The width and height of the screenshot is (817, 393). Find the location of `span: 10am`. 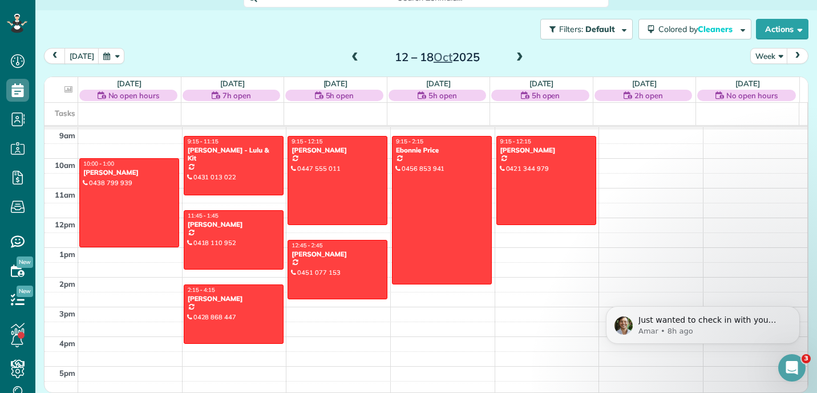

span: 10am is located at coordinates (65, 165).